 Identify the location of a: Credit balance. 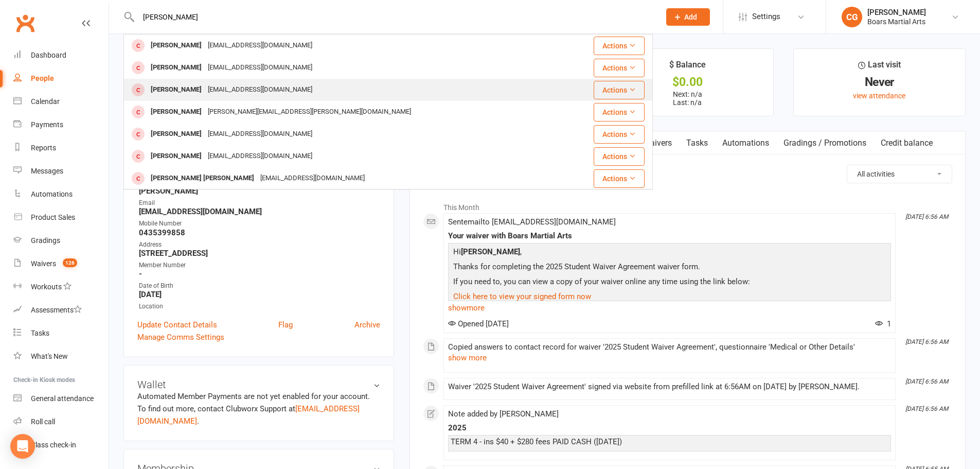
(907, 143).